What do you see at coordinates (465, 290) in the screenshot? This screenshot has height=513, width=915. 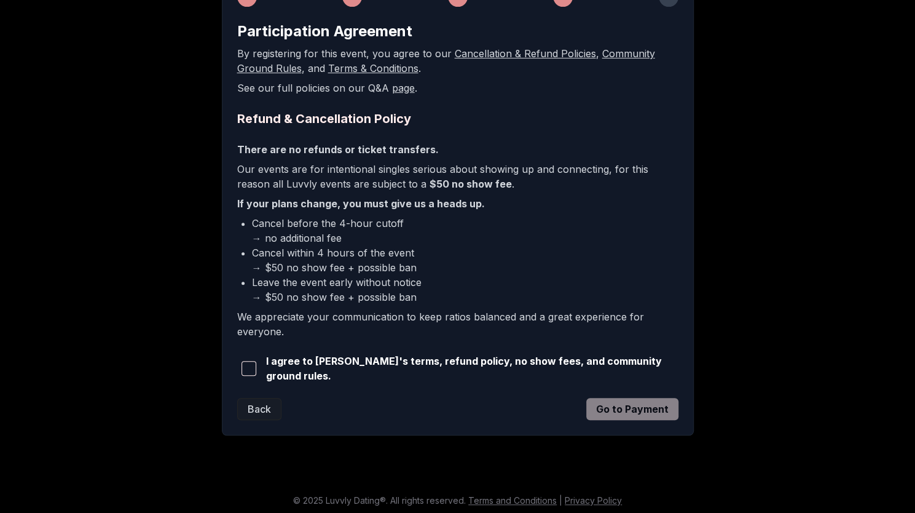 I see `li: Leave the event early without notice → $50 no show fee + possible ban` at bounding box center [465, 290].